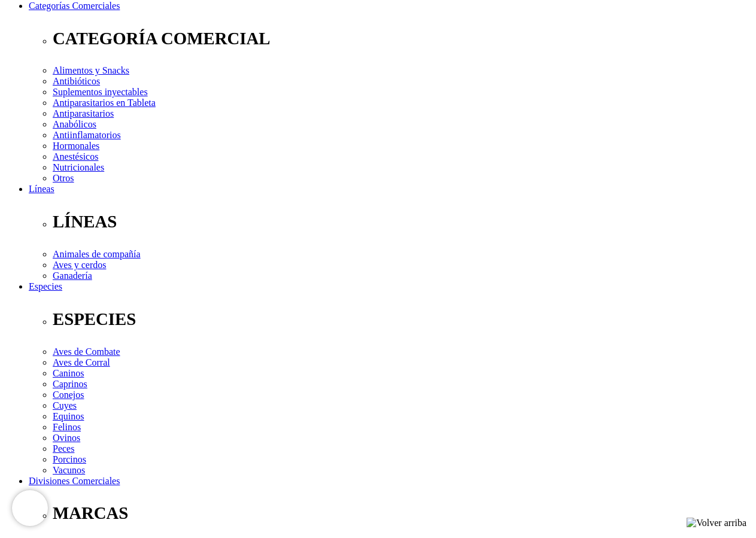 This screenshot has height=538, width=756. What do you see at coordinates (64, 448) in the screenshot?
I see `span: Peces` at bounding box center [64, 448].